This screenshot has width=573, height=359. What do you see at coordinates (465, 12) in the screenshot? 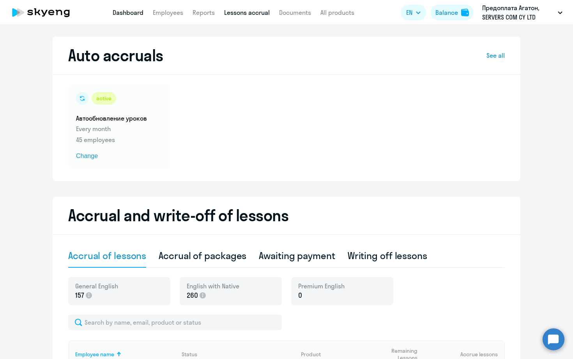
I see `img: balance` at bounding box center [465, 12].